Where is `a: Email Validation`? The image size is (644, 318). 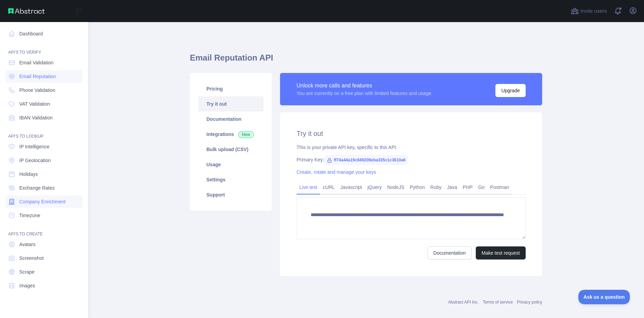 a: Email Validation is located at coordinates (44, 62).